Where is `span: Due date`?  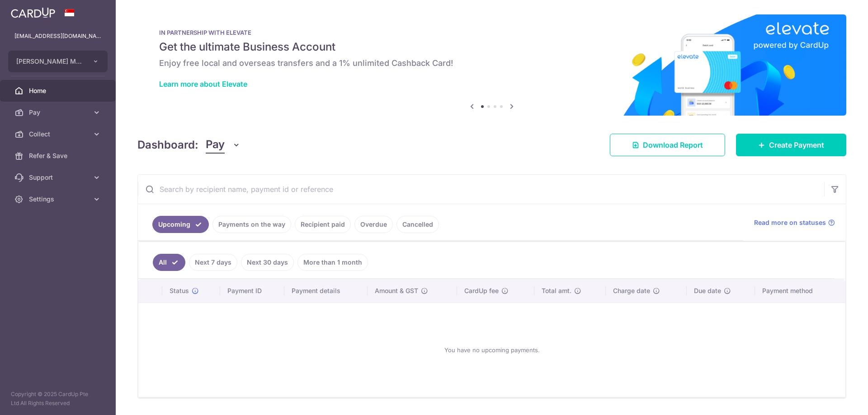
span: Due date is located at coordinates (707, 291).